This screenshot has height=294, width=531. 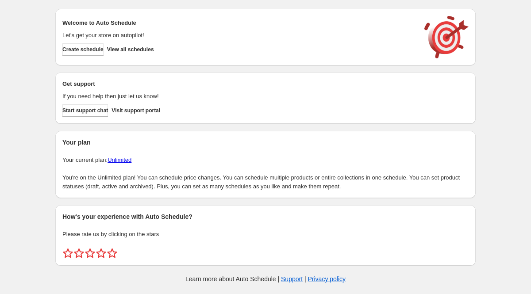 What do you see at coordinates (327, 279) in the screenshot?
I see `a: Privacy policy` at bounding box center [327, 279].